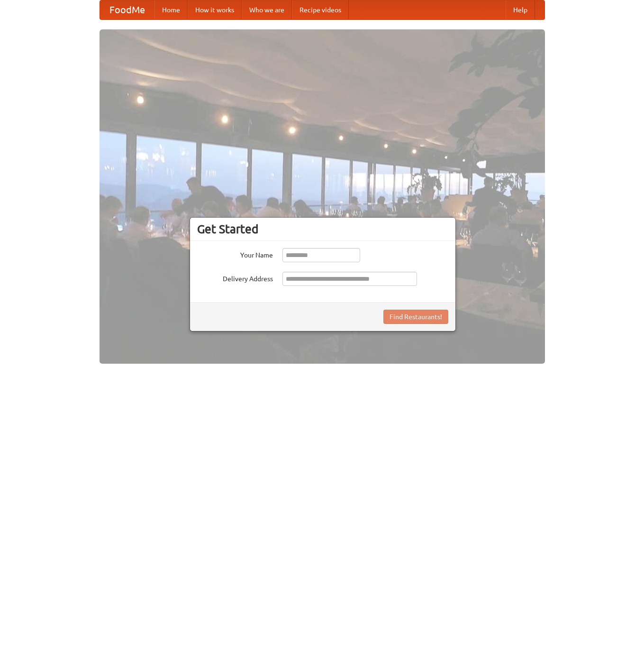  I want to click on a: FoodMe, so click(127, 10).